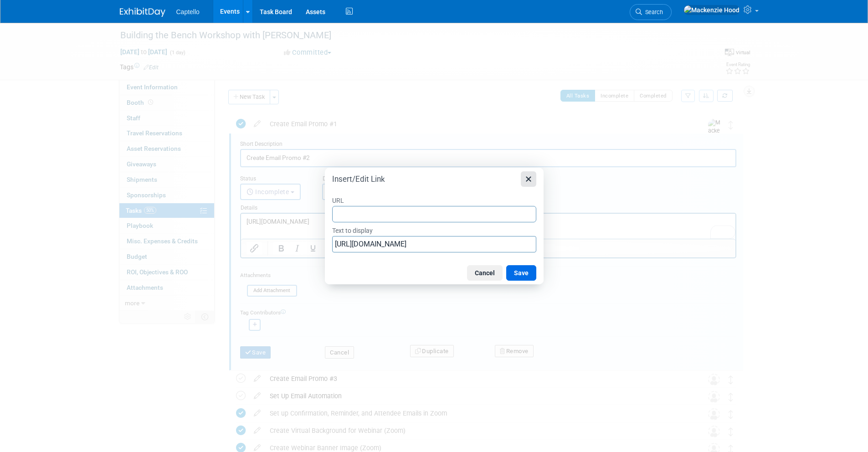 The image size is (868, 452). I want to click on button: Close, so click(529, 179).